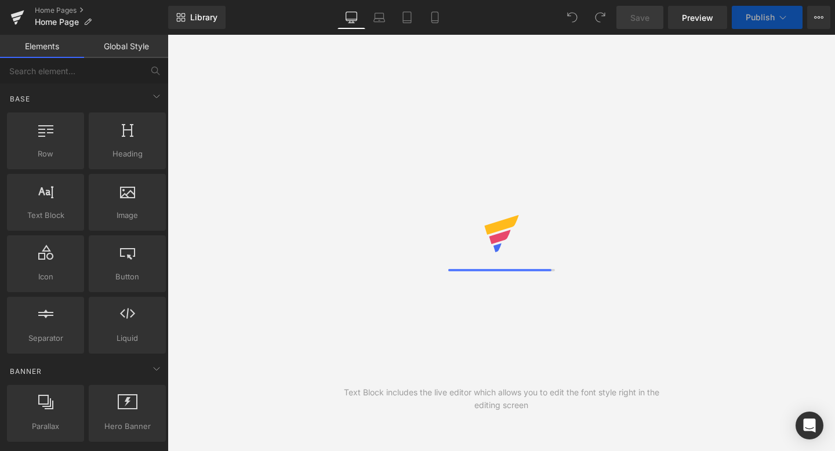  Describe the element at coordinates (435, 17) in the screenshot. I see `a: Mobile` at that location.